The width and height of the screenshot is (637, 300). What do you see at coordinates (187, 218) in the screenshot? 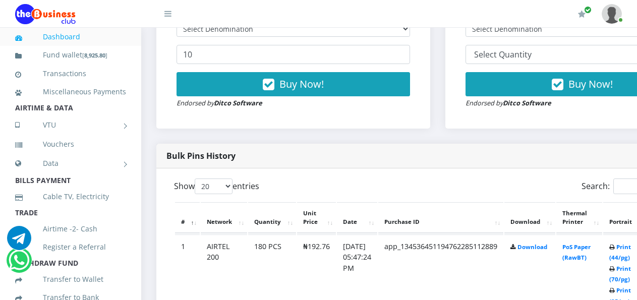
I see `th: #: activate to sort column descending` at bounding box center [187, 218].